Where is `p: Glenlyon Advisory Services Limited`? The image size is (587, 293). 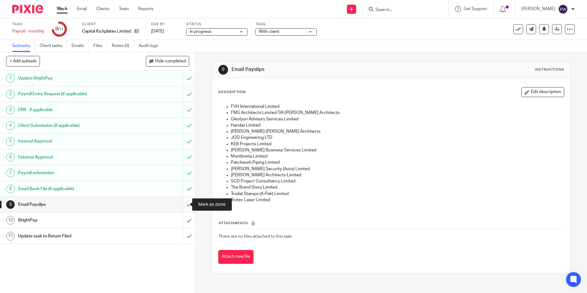
p: Glenlyon Advisory Services Limited is located at coordinates (397, 119).